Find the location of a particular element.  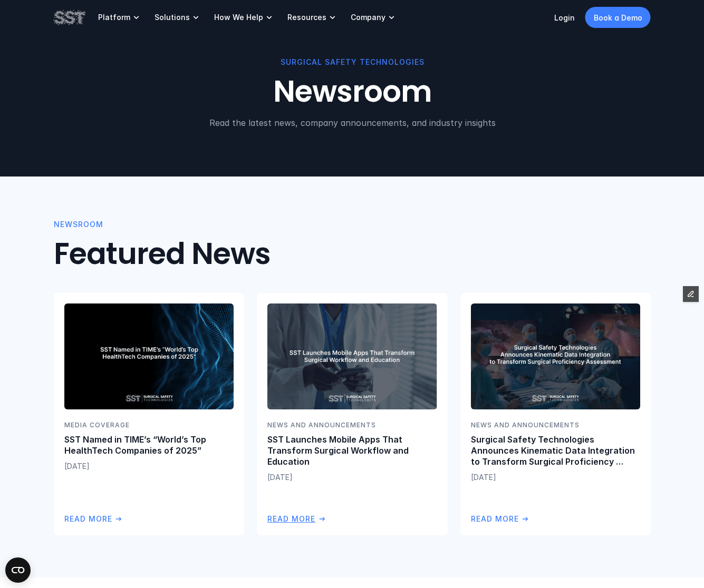

p: Surgical Safety Technologies Announces Kinematic Data Integration to Transform Surgical Proficien... is located at coordinates (554, 451).